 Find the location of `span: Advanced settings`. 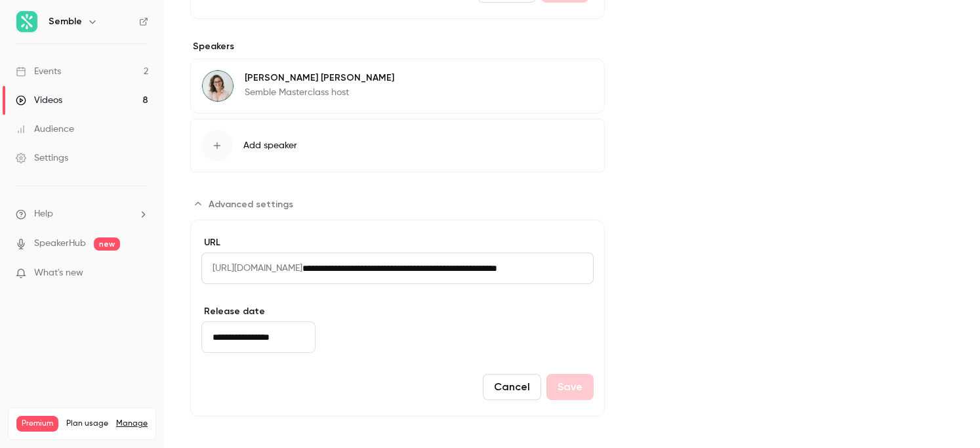

span: Advanced settings is located at coordinates (251, 204).